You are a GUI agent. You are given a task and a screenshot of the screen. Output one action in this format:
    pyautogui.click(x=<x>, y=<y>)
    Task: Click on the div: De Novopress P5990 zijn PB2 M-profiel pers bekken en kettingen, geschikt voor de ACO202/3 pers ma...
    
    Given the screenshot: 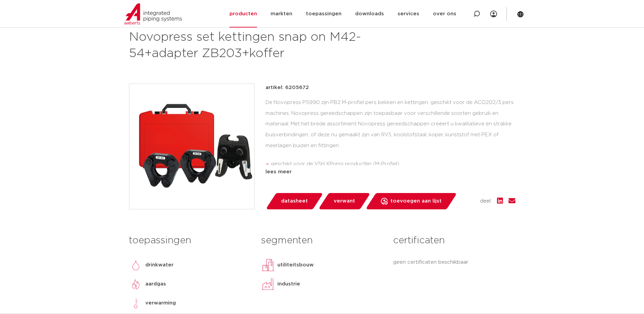 What is the action you would take?
    pyautogui.click(x=391, y=131)
    